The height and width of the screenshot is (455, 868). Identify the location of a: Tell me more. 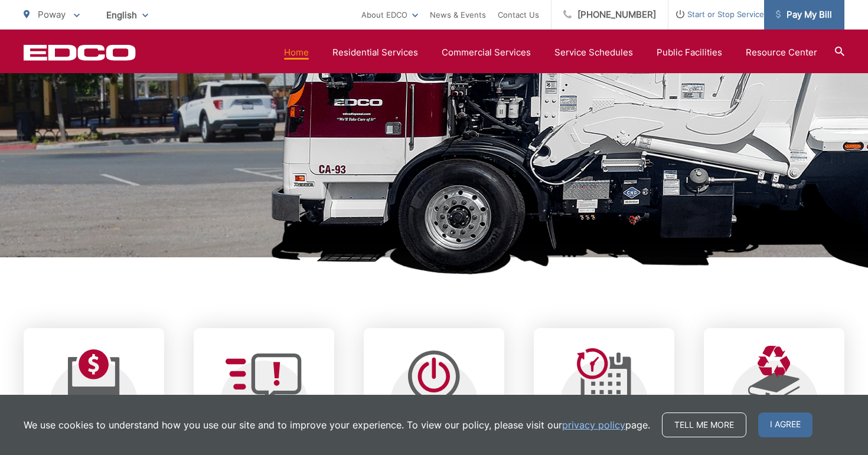
(704, 425).